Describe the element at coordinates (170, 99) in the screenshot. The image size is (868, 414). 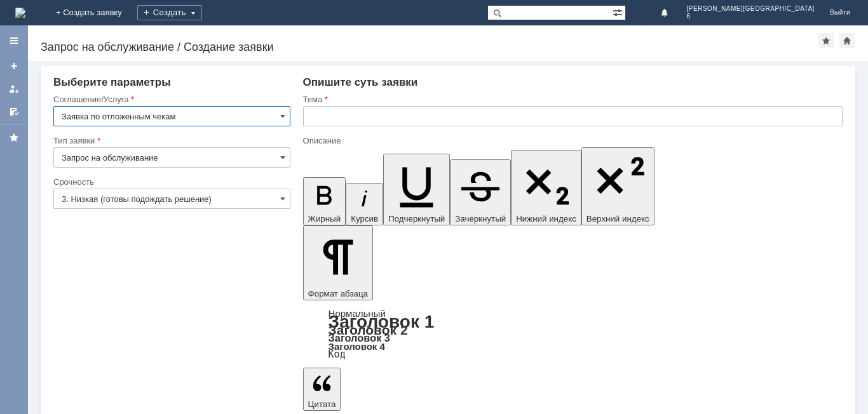
I see `div: Соглашение/Услуга` at that location.